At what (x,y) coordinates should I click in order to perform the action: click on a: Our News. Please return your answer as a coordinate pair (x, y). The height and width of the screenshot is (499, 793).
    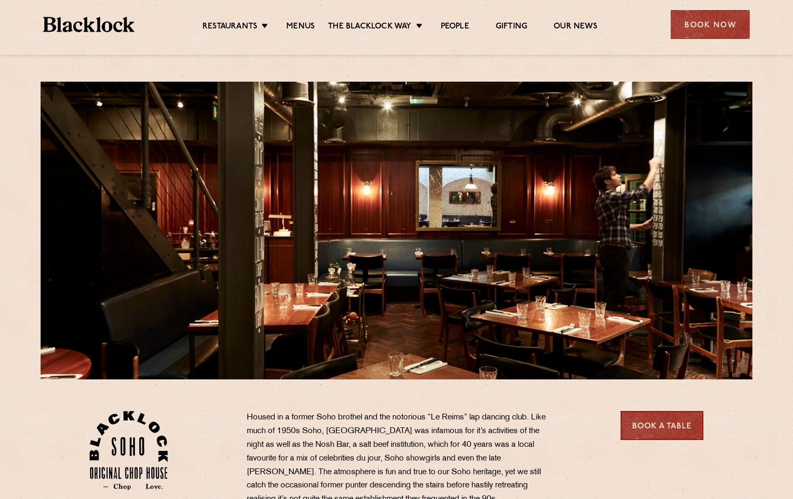
    Looking at the image, I should click on (575, 27).